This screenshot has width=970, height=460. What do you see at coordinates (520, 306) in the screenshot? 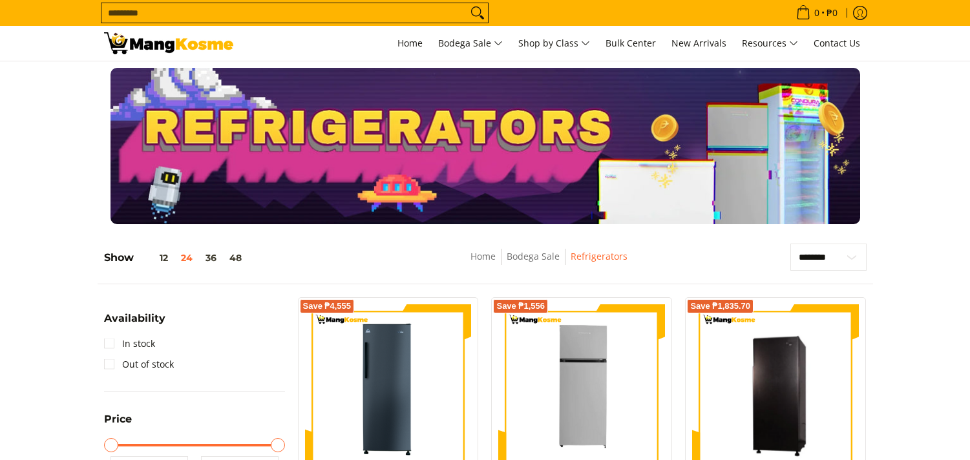
I see `span: Save ₱1,556` at bounding box center [520, 306].